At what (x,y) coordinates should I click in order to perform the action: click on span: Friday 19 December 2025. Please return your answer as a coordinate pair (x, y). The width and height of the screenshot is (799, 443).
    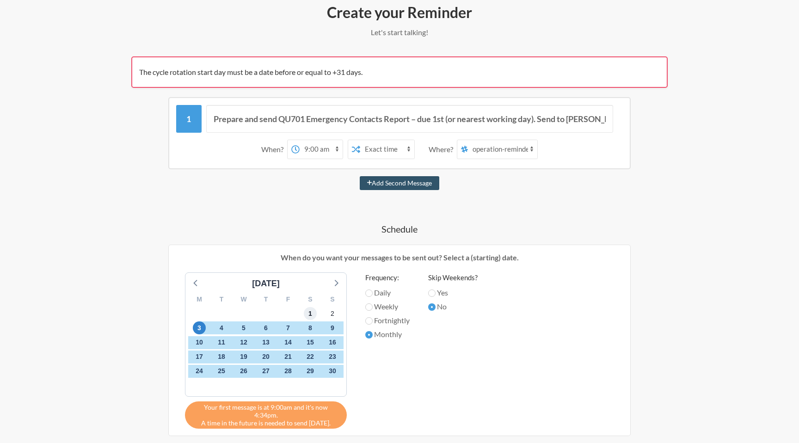
    Looking at the image, I should click on (244, 357).